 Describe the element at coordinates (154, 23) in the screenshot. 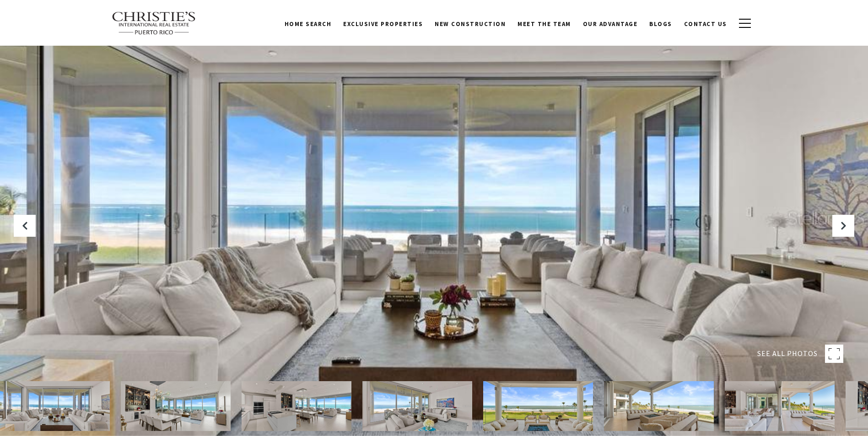

I see `img: Christie's International Real Estate text transparent background` at that location.